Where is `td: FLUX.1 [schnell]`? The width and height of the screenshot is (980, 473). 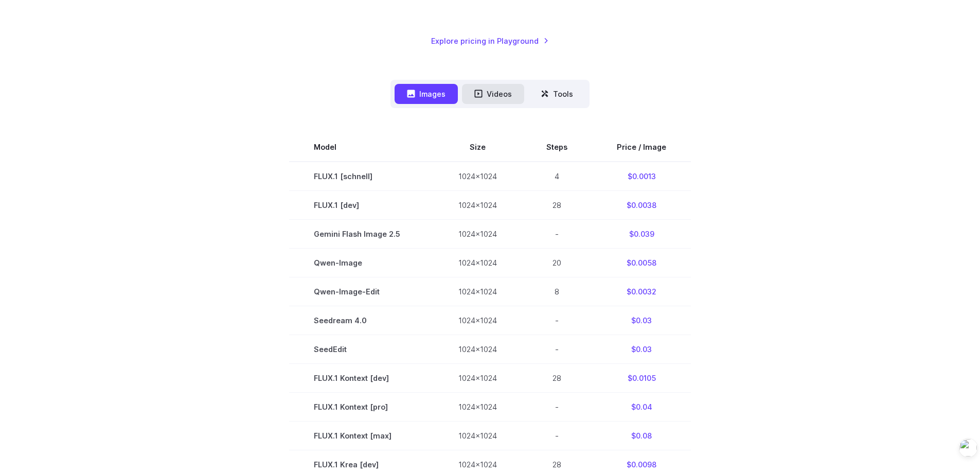 td: FLUX.1 [schnell] is located at coordinates (361, 176).